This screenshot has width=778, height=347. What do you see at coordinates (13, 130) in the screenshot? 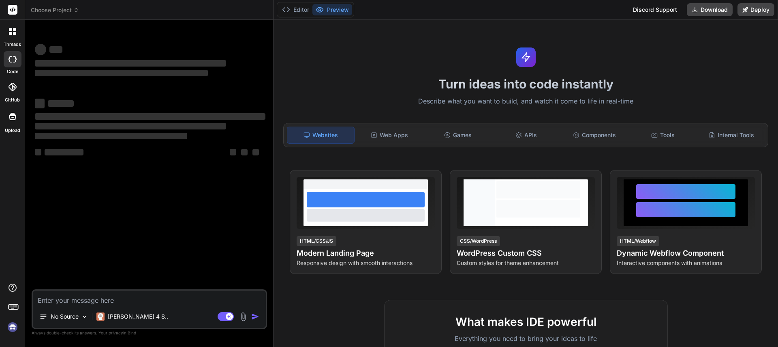
I see `label: Upload` at bounding box center [13, 130].